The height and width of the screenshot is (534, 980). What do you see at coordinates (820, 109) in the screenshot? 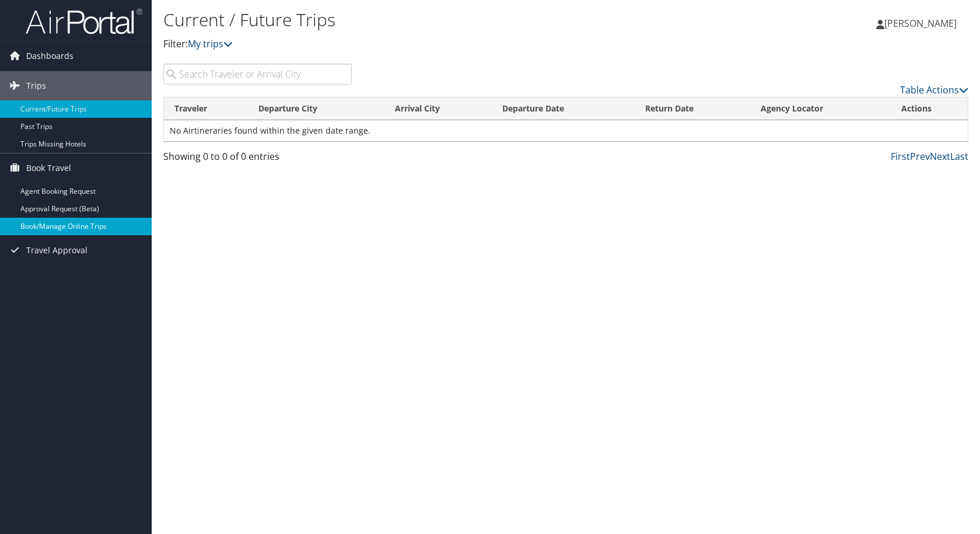
I see `th: Agency Locator: activate to sort column ascending` at bounding box center [820, 109].